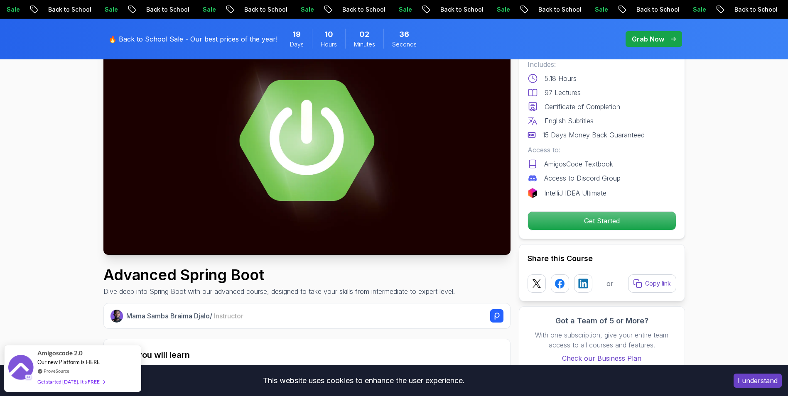  What do you see at coordinates (658, 284) in the screenshot?
I see `p: Copy link` at bounding box center [658, 284].